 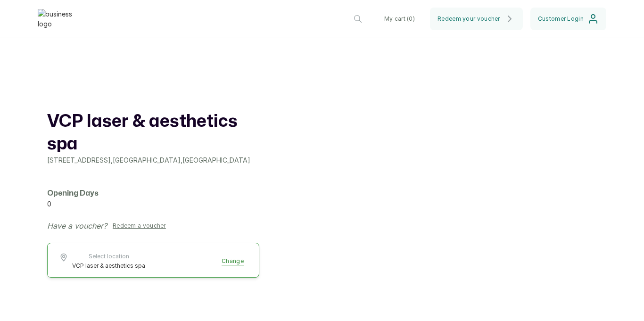 I want to click on span: Customer Login, so click(x=561, y=19).